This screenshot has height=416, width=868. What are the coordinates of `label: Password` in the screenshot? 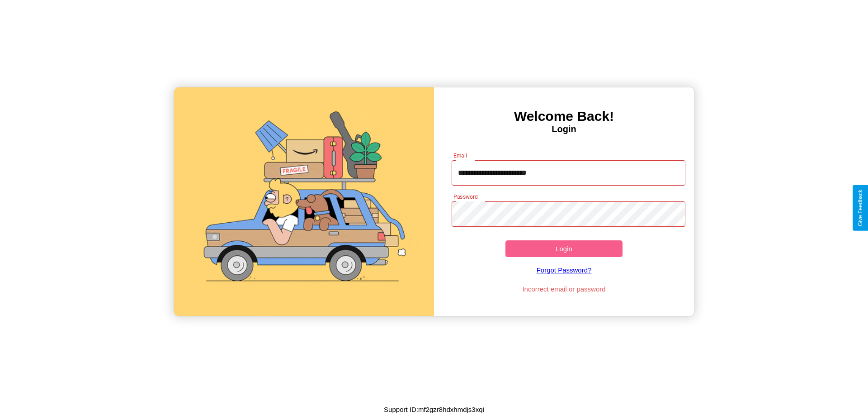 It's located at (466, 197).